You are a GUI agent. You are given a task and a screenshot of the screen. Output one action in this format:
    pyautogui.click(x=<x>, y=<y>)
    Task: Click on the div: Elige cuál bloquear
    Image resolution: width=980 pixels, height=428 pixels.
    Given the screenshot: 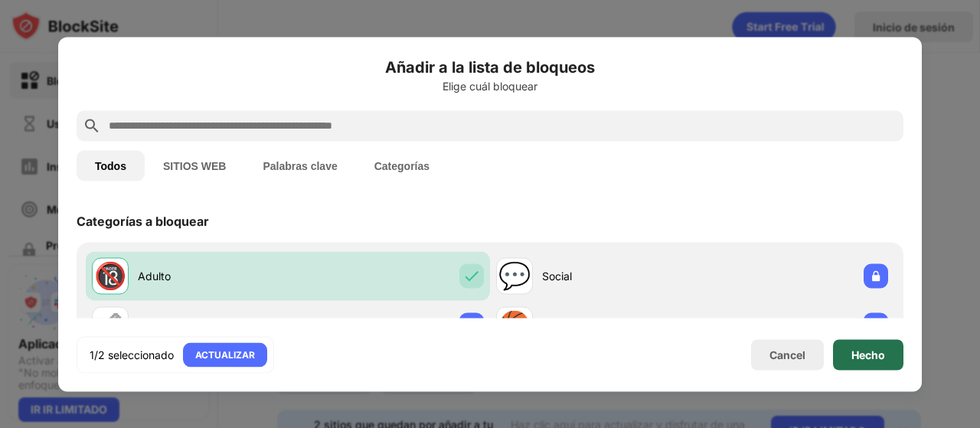 What is the action you would take?
    pyautogui.click(x=490, y=86)
    